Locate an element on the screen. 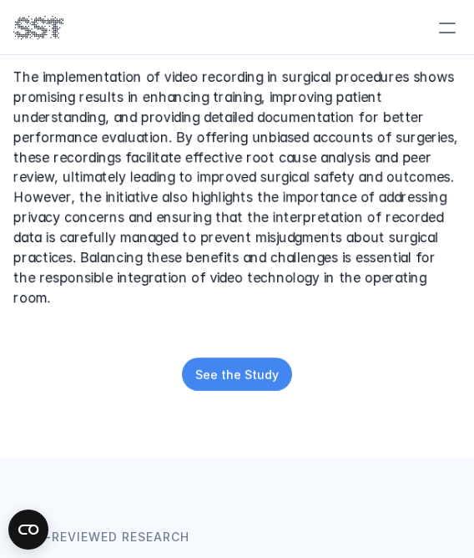  p: See the Study is located at coordinates (237, 374).